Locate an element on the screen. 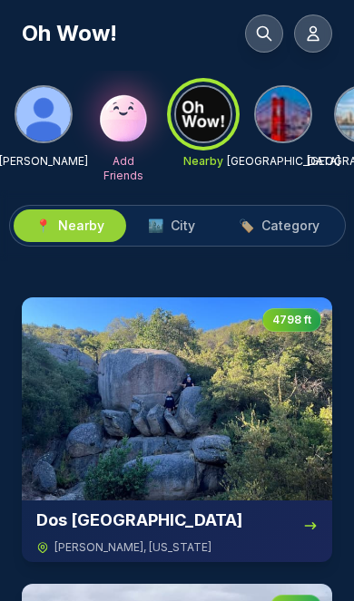 This screenshot has width=354, height=601. img: Dos Picos County Park is located at coordinates (177, 399).